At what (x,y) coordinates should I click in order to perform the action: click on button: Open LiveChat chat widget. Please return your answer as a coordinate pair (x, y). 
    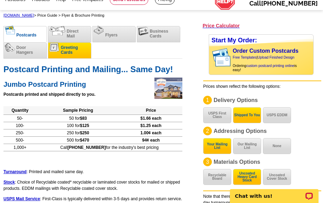
    Looking at the image, I should click on (84, 15).